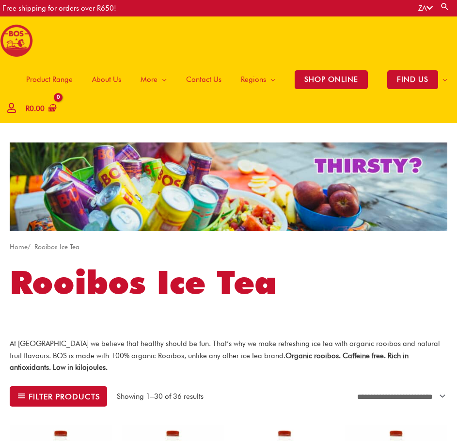  I want to click on img: screenshot, so click(228, 186).